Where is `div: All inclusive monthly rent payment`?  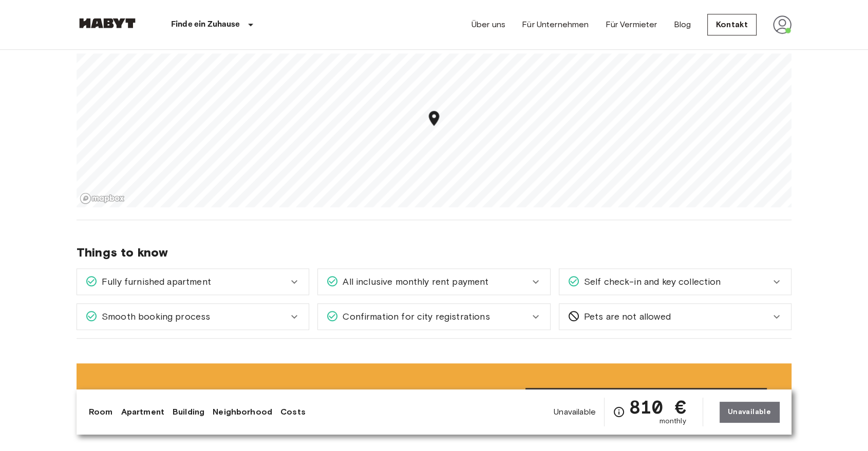
div: All inclusive monthly rent payment is located at coordinates (434, 282).